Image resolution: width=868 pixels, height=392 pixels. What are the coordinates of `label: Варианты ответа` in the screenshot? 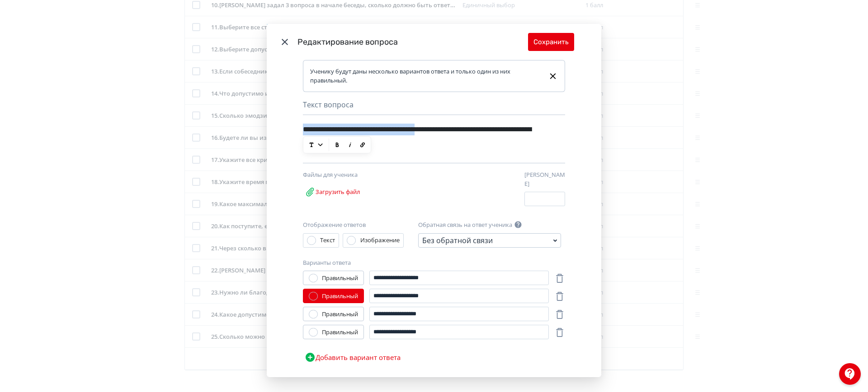 It's located at (327, 263).